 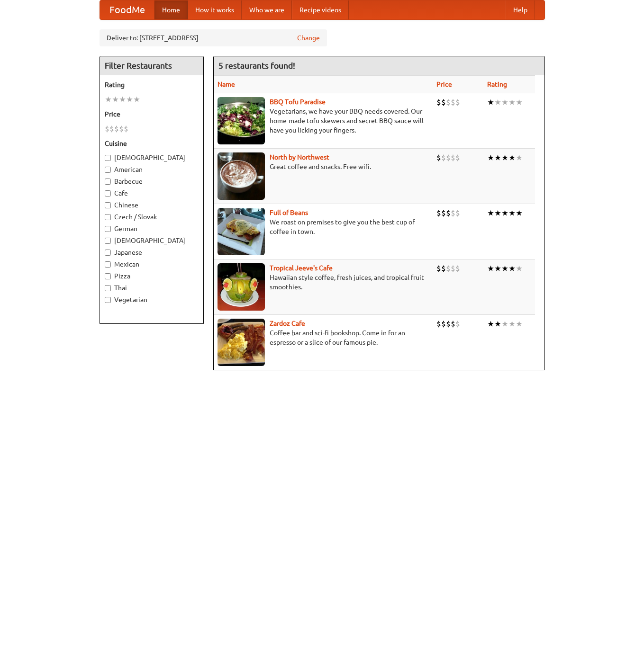 What do you see at coordinates (300, 268) in the screenshot?
I see `b: Tropical Jeeve's Cafe` at bounding box center [300, 268].